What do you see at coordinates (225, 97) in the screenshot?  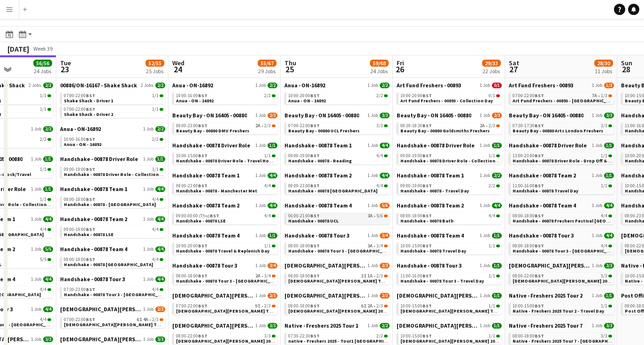 I see `div: Anua - ON-168921 Job2/210:00-16:00BST2/2Anua - ON - 16892` at bounding box center [225, 97].